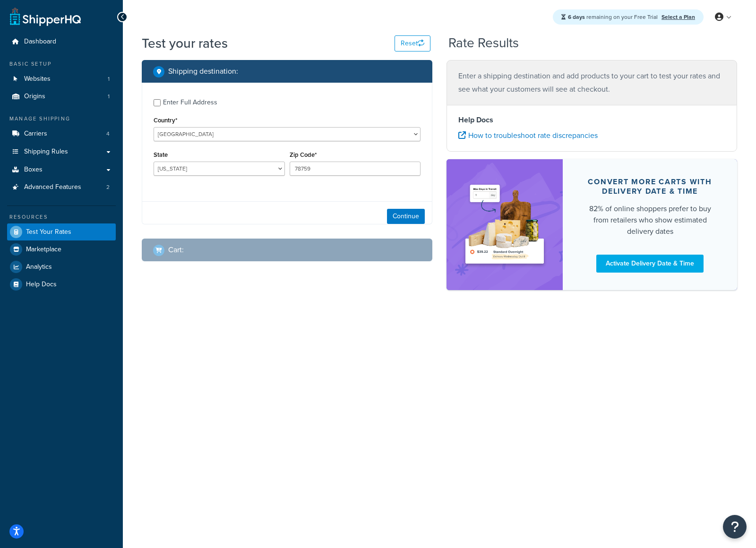  What do you see at coordinates (52, 187) in the screenshot?
I see `span: Advanced Features` at bounding box center [52, 187].